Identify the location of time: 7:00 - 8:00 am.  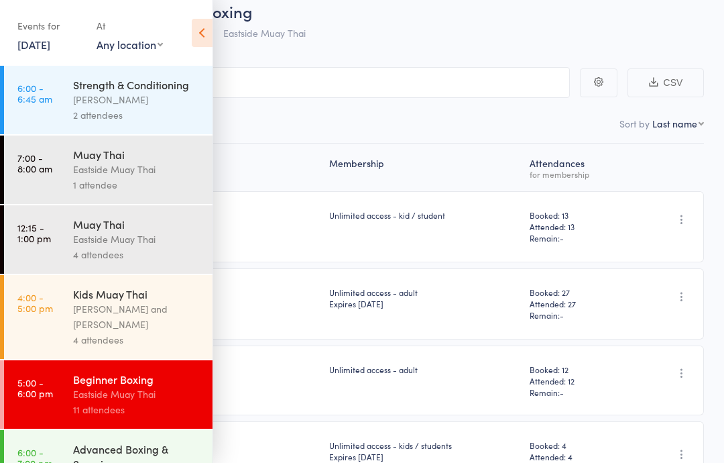
(35, 163).